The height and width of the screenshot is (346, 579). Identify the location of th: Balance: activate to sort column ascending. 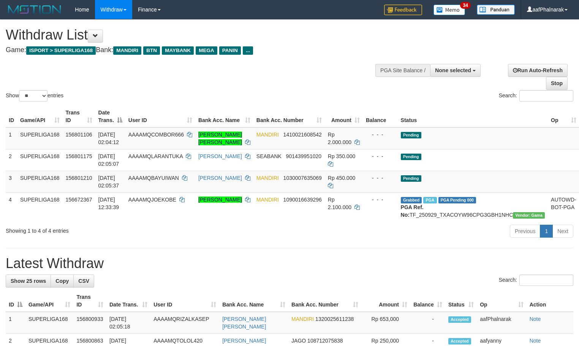
(428, 300).